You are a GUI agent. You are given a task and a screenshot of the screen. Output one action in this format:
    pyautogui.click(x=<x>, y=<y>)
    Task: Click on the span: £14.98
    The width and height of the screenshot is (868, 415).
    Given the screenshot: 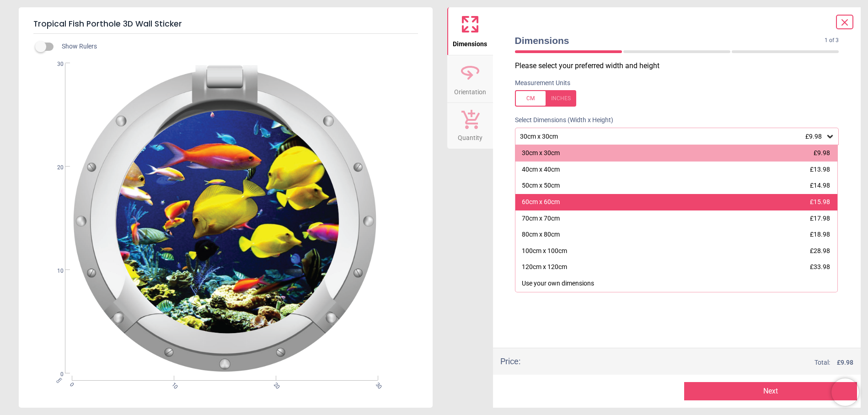 What is the action you would take?
    pyautogui.click(x=820, y=185)
    